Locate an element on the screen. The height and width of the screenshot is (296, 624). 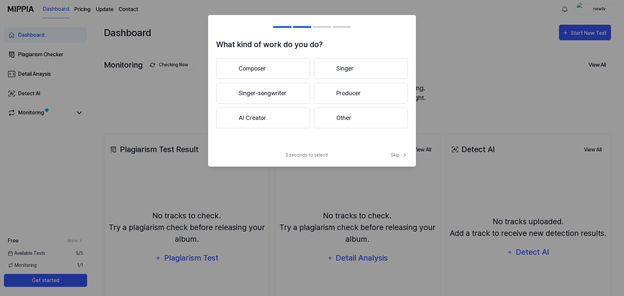
button: Singer is located at coordinates (361, 69).